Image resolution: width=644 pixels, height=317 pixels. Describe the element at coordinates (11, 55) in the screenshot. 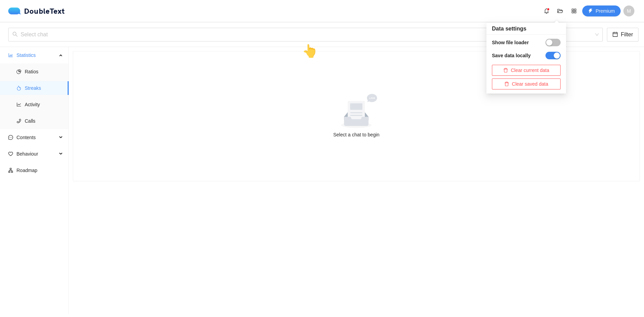

I see `span: bar-chart` at that location.